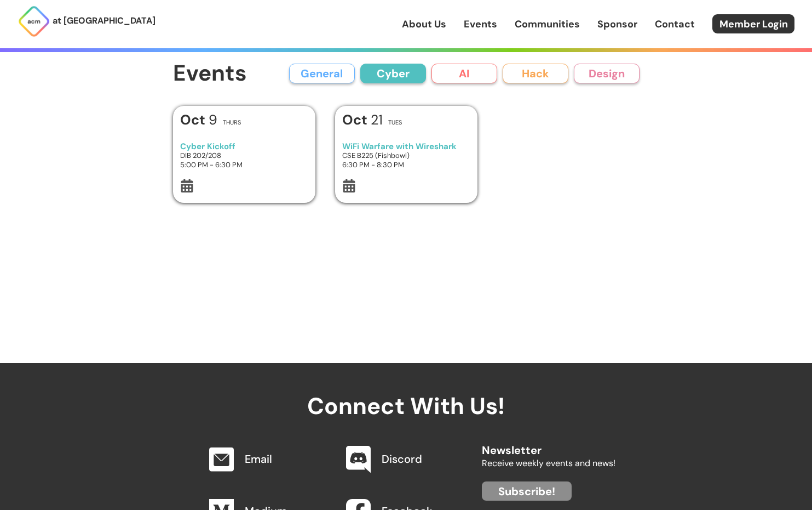 Image resolution: width=812 pixels, height=510 pixels. What do you see at coordinates (402, 458) in the screenshot?
I see `a: Discord` at bounding box center [402, 458].